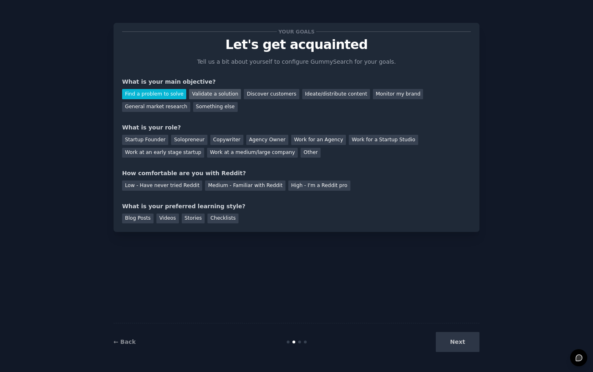 The image size is (593, 372). I want to click on div: What is your main objective?, so click(297, 82).